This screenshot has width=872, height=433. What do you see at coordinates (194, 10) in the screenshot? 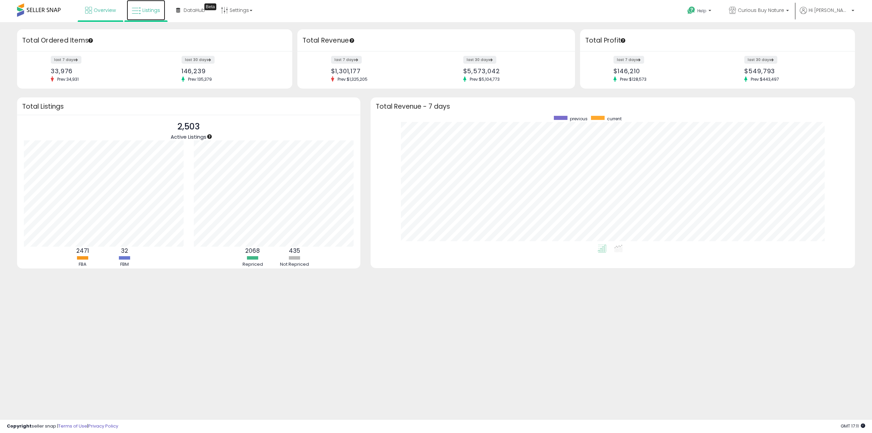
I see `span: DataHub` at bounding box center [194, 10].